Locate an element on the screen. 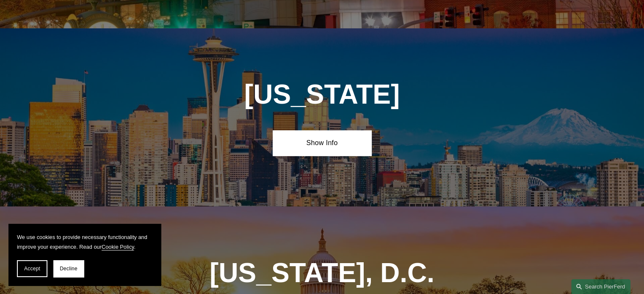 The height and width of the screenshot is (294, 644). a: Show Info is located at coordinates (322, 143).